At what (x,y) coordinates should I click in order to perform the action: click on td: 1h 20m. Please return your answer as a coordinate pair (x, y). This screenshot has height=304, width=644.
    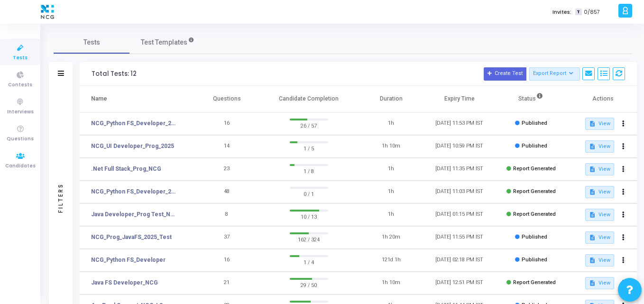
    Looking at the image, I should click on (391, 238).